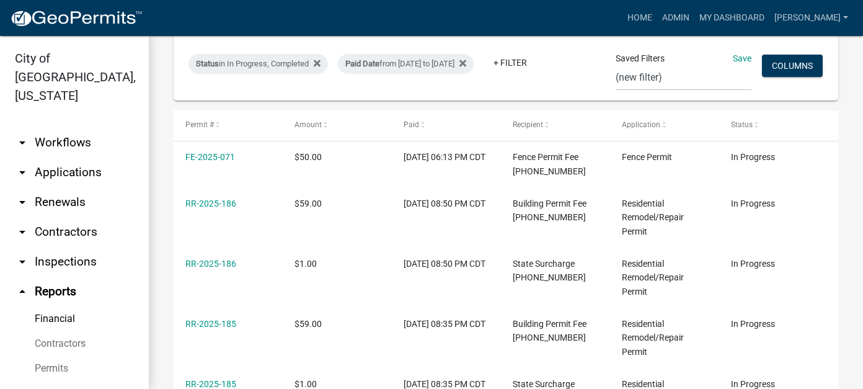 The width and height of the screenshot is (863, 389). I want to click on span: Amount, so click(308, 125).